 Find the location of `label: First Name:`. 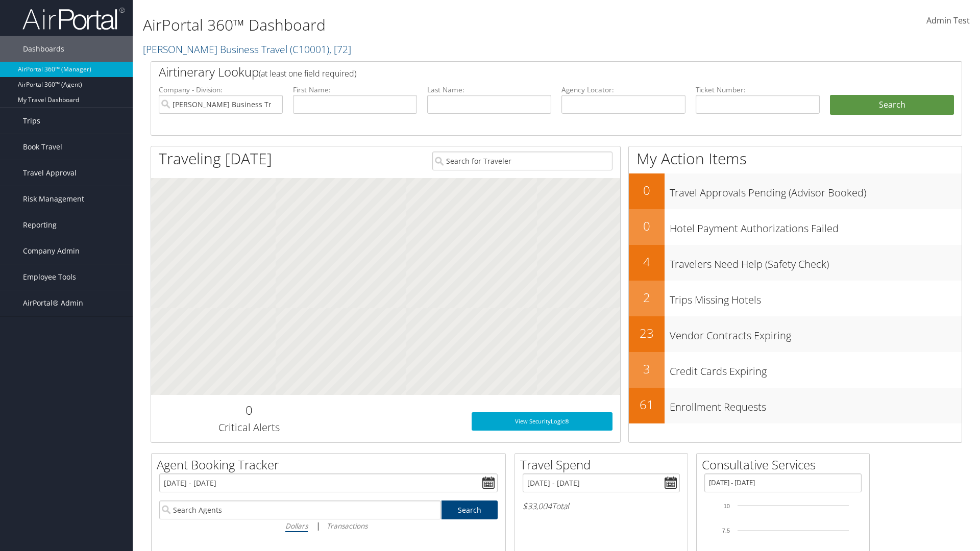

label: First Name: is located at coordinates (354, 90).